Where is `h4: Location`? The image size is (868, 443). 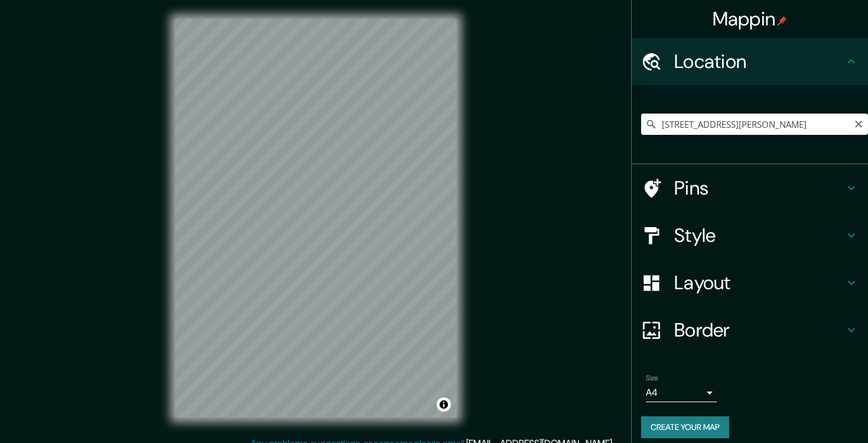 h4: Location is located at coordinates (759, 61).